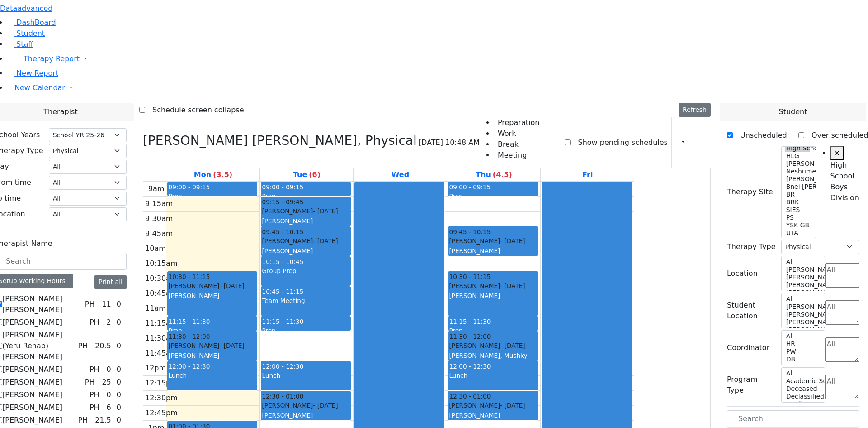 This screenshot has width=868, height=428. Describe the element at coordinates (708, 142) in the screenshot. I see `div: Delete` at that location.